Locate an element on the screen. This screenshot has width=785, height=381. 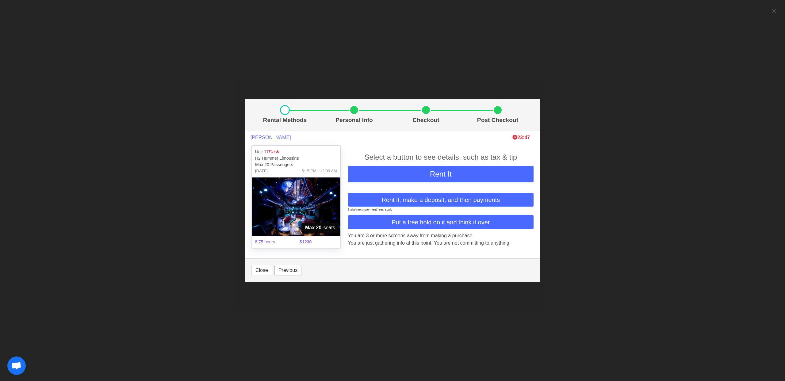
b: 23:47 is located at coordinates (521, 137).